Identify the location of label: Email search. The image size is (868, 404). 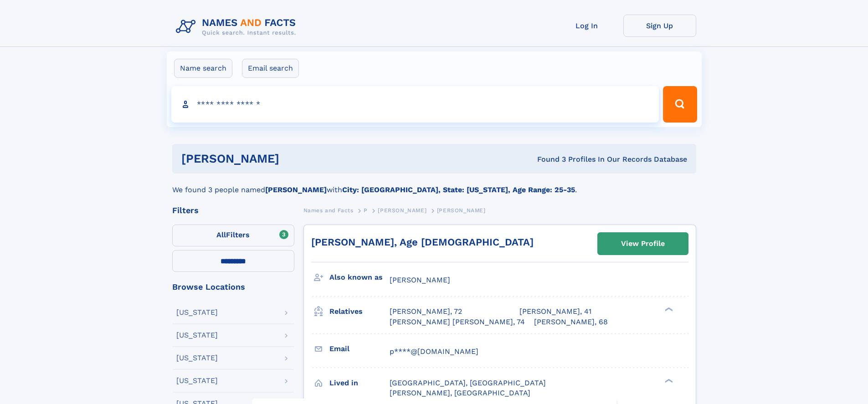
(270, 68).